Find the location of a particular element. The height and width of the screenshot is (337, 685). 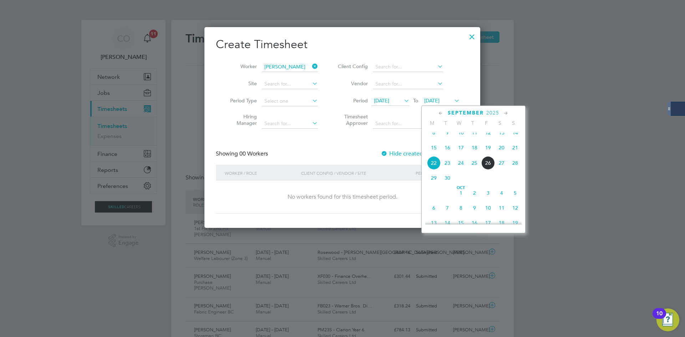

span: Oct is located at coordinates (461, 188).